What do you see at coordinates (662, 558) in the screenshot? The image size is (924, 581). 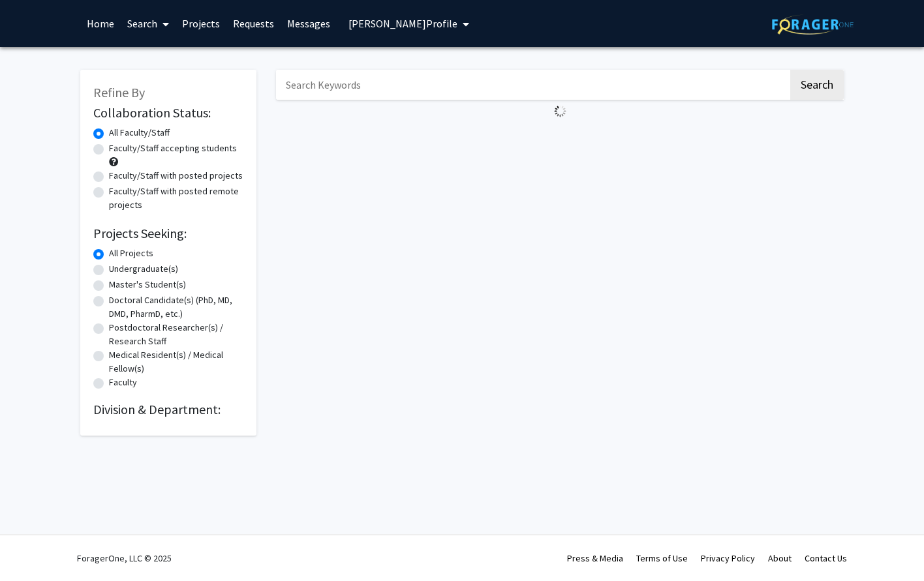 I see `a: Terms of Use` at bounding box center [662, 558].